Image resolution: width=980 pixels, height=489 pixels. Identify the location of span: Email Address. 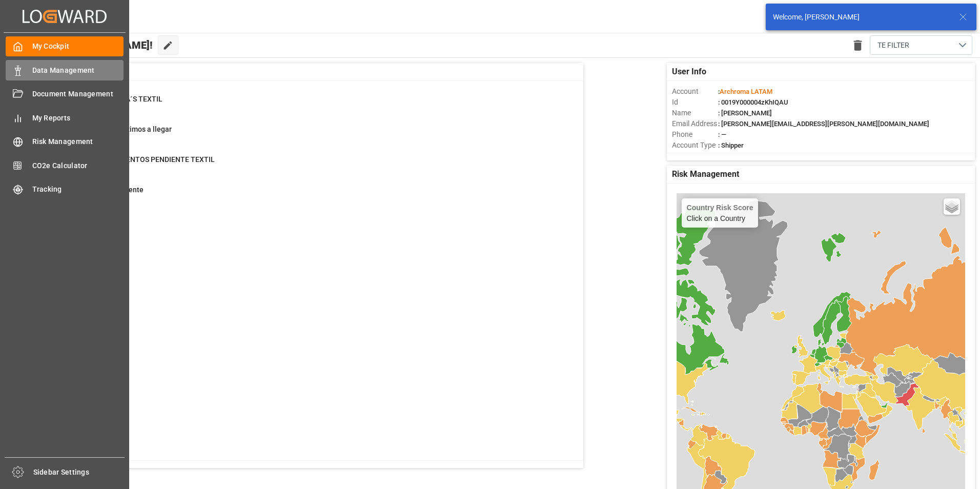
(695, 123).